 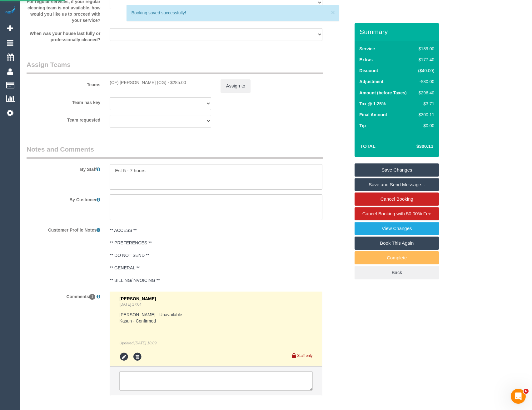 I want to click on label: Team requested, so click(x=64, y=119).